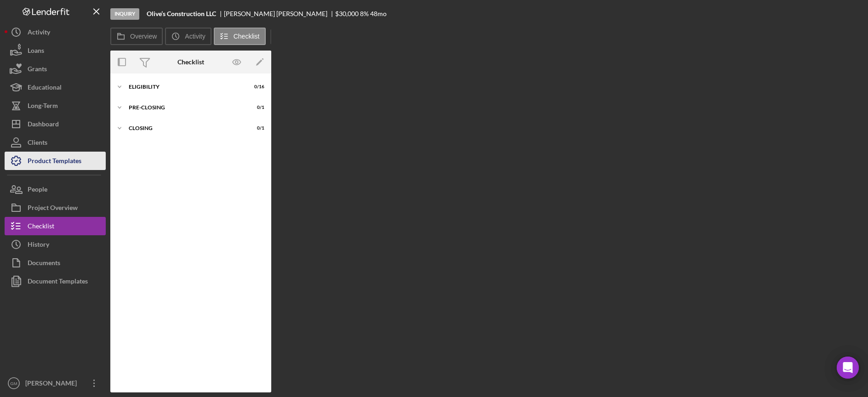 The width and height of the screenshot is (868, 397). What do you see at coordinates (256, 87) in the screenshot?
I see `div: 0 / 16` at bounding box center [256, 87].